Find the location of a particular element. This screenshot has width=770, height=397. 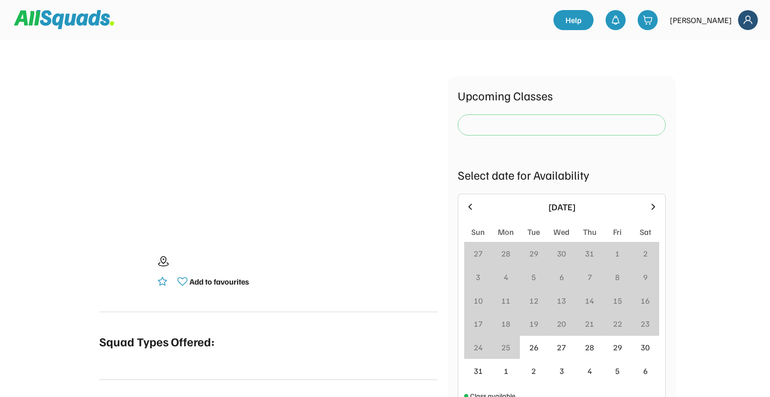

div: 7 is located at coordinates (590, 277).